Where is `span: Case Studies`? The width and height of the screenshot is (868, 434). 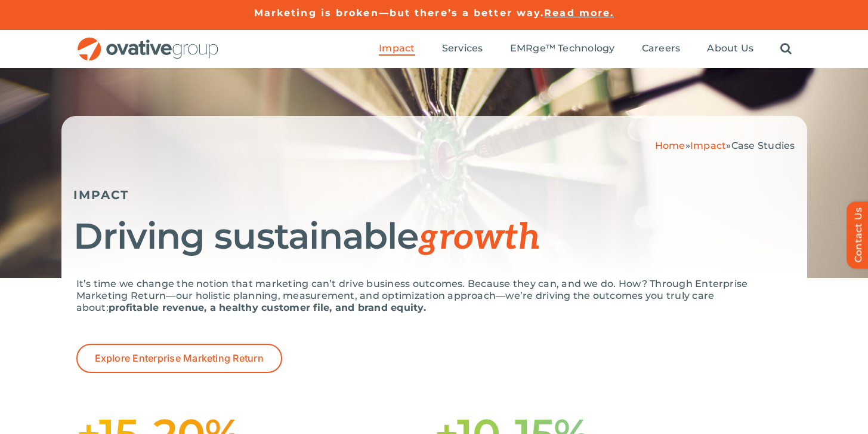
span: Case Studies is located at coordinates (763, 146).